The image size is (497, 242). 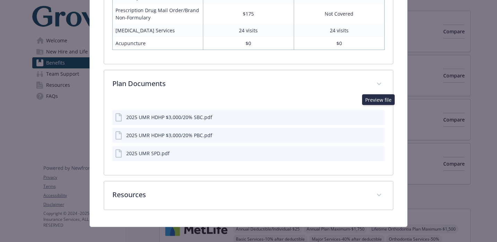 I want to click on p: Resources, so click(x=240, y=195).